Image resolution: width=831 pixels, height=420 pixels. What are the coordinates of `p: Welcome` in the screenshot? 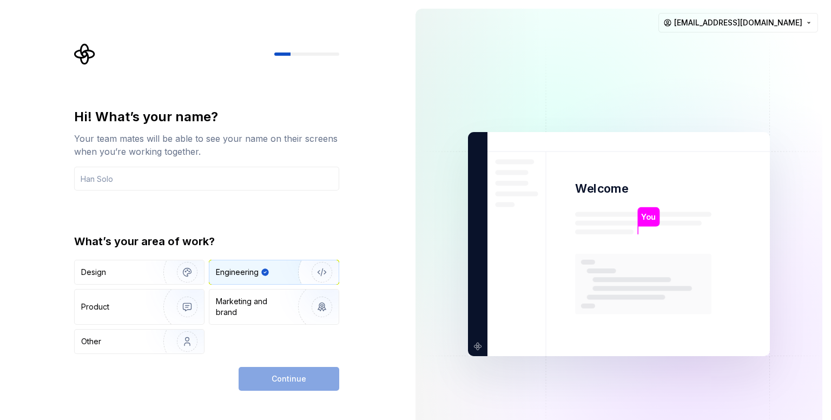 It's located at (601, 188).